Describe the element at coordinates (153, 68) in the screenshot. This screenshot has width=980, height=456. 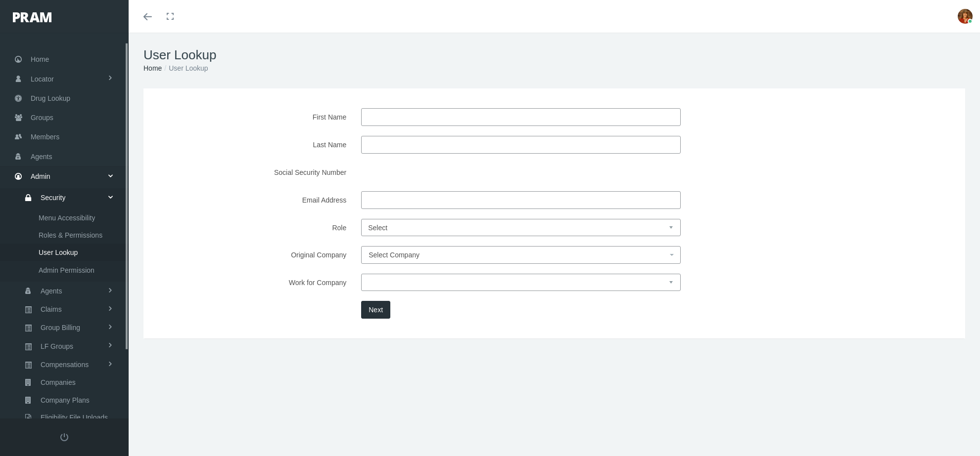
I see `a: Home` at that location.